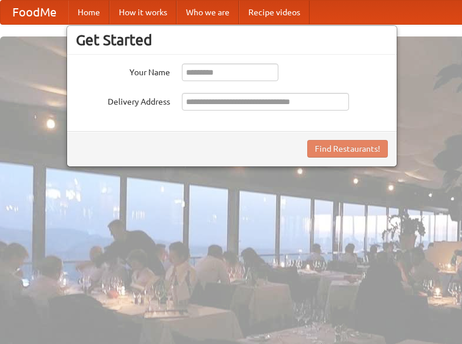  I want to click on a: FoodMe, so click(34, 12).